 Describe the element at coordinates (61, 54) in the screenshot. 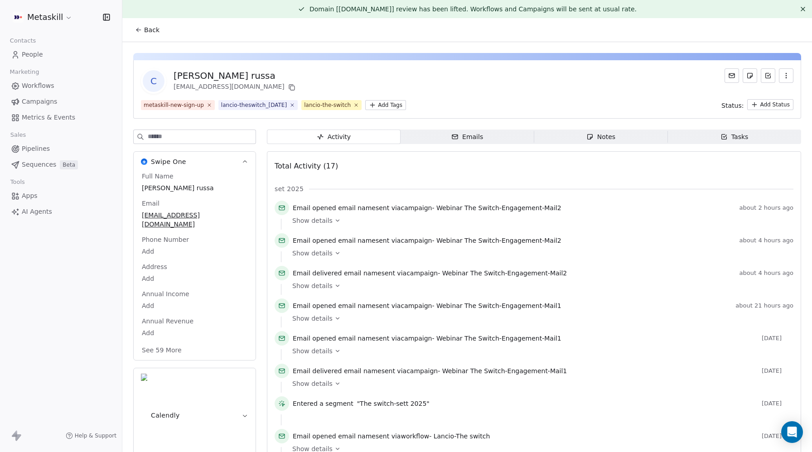

I see `a: People` at that location.